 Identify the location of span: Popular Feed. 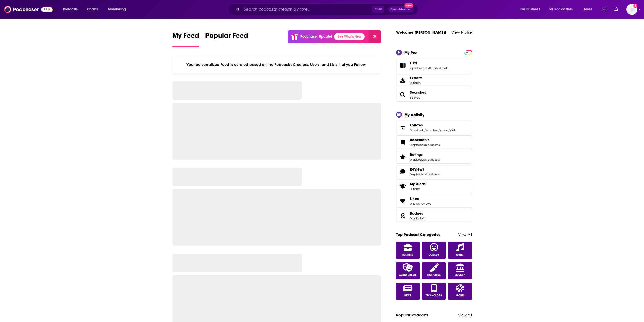
(227, 37).